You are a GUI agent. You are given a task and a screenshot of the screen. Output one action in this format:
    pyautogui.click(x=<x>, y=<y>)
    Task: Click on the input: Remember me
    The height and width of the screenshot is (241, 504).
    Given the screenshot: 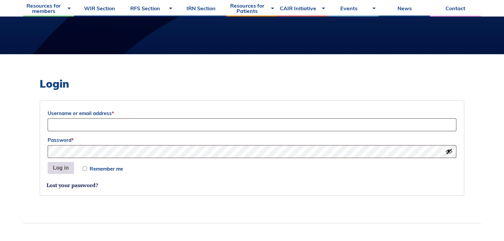 What is the action you would take?
    pyautogui.click(x=85, y=168)
    